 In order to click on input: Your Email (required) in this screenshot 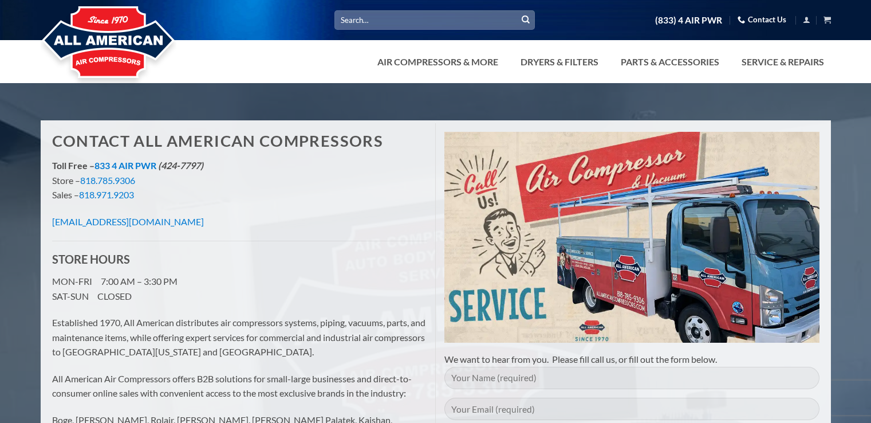, I will do `click(632, 408)`.